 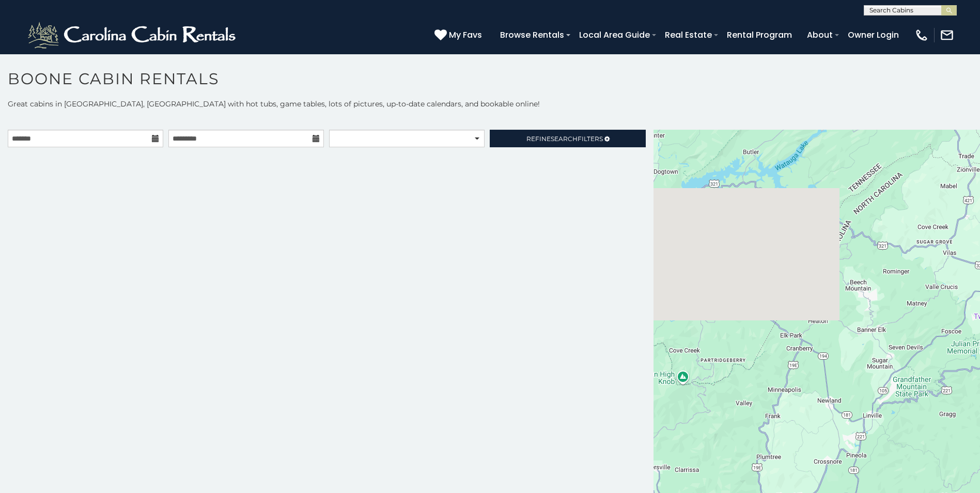 What do you see at coordinates (947, 35) in the screenshot?
I see `img: mail-regular-white.png` at bounding box center [947, 35].